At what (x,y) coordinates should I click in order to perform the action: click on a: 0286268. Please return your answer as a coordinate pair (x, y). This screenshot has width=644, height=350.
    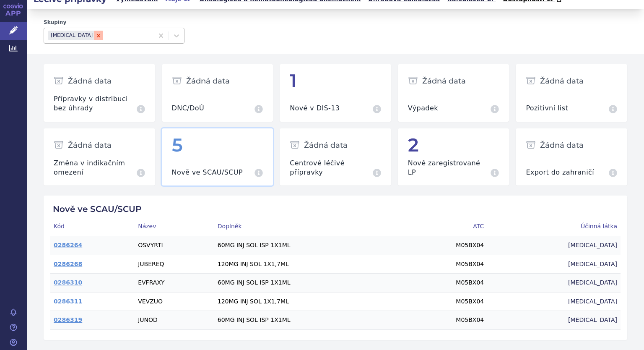
    Looking at the image, I should click on (68, 264).